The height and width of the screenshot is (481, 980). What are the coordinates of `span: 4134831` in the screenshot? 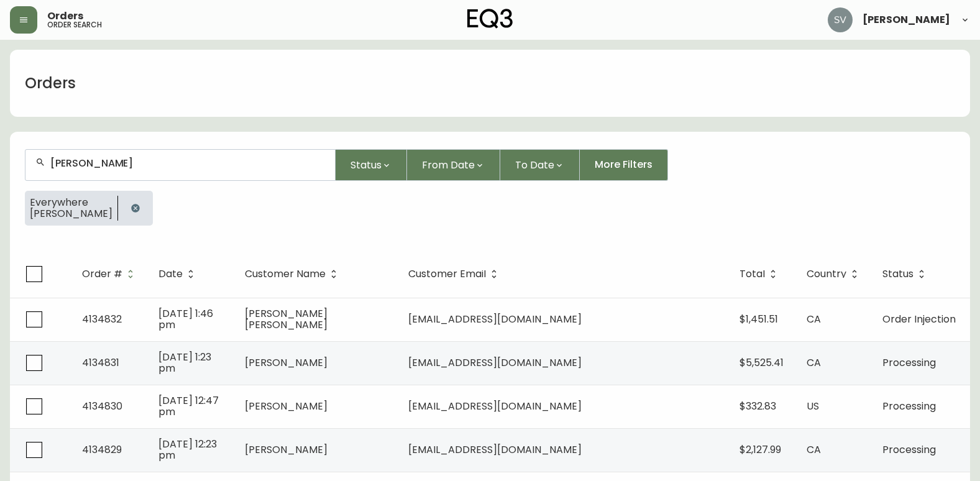 It's located at (101, 362).